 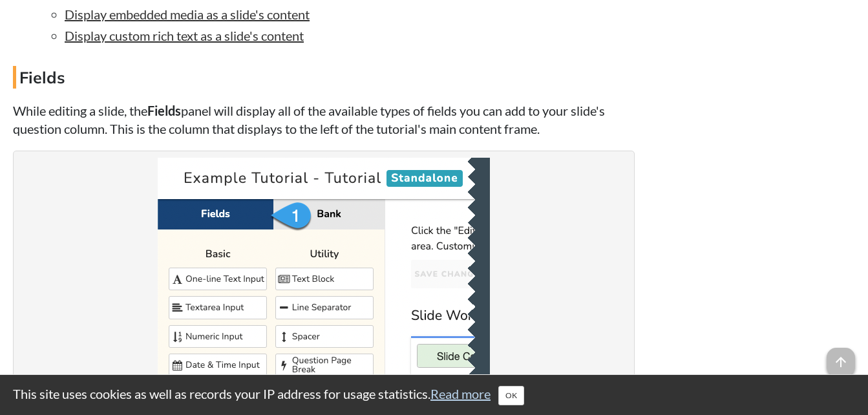 What do you see at coordinates (324, 77) in the screenshot?
I see `h4: Fields` at bounding box center [324, 77].